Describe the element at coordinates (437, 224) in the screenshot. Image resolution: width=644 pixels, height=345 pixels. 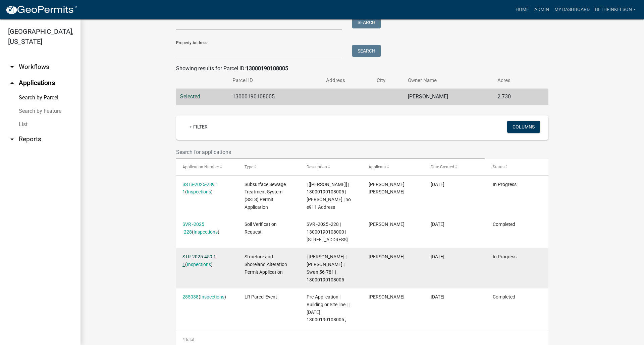
I see `span: 07/24/2025` at that location.